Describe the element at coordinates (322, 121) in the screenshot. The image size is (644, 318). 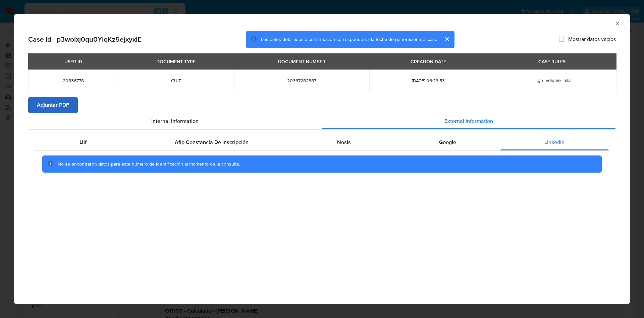
I see `div: Detailed info` at that location.